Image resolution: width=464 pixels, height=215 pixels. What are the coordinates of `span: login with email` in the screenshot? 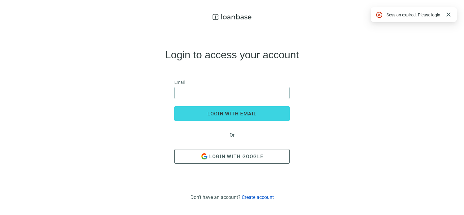 It's located at (232, 114).